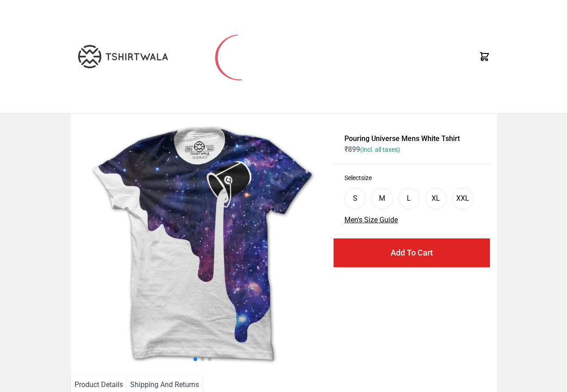 Image resolution: width=568 pixels, height=392 pixels. I want to click on div: S, so click(355, 199).